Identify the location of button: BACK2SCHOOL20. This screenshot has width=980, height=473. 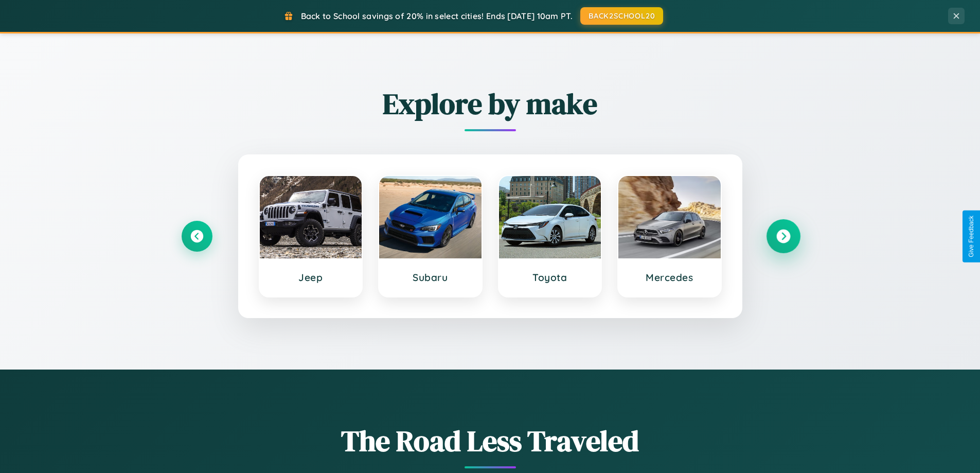
(622, 16).